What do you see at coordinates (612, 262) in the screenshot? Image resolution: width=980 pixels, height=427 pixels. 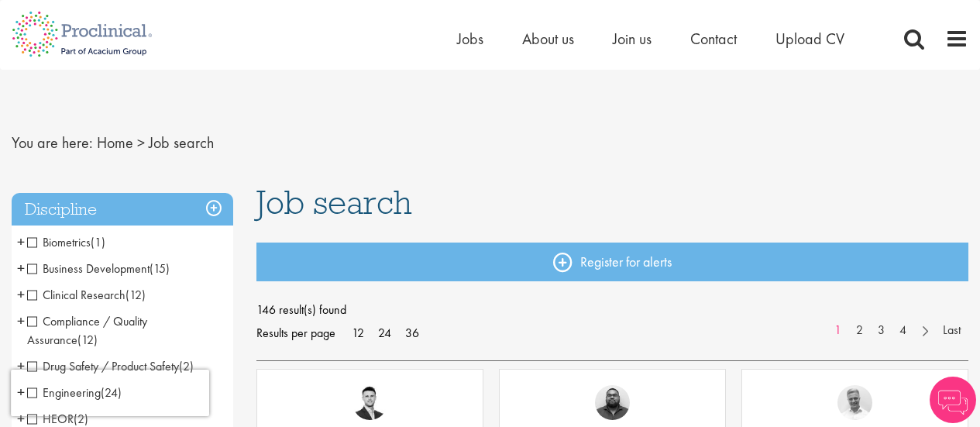 I see `a: Register for alerts` at bounding box center [612, 262].